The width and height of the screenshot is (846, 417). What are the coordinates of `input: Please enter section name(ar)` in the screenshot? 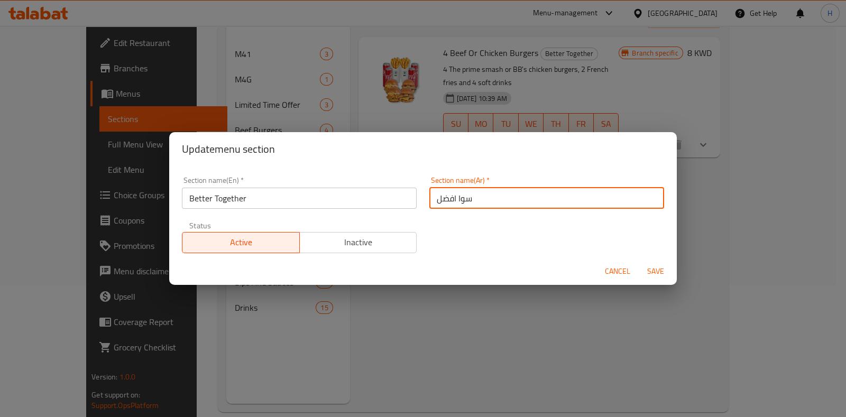 It's located at (547, 198).